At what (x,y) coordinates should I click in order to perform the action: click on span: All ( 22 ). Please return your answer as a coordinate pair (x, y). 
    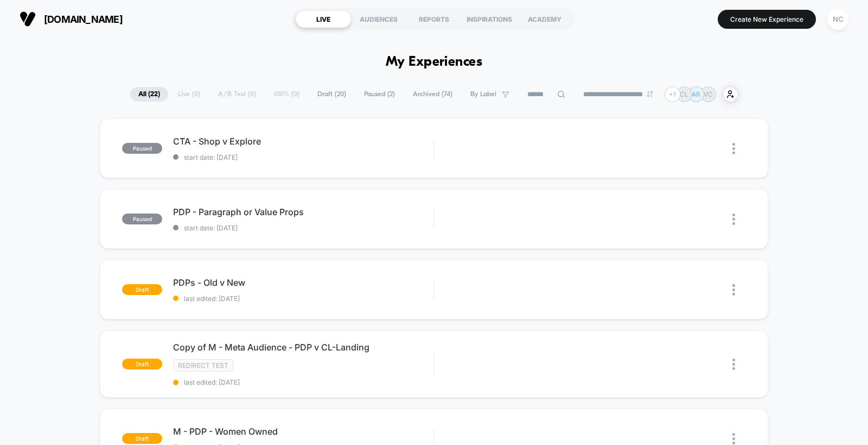
    Looking at the image, I should click on (149, 94).